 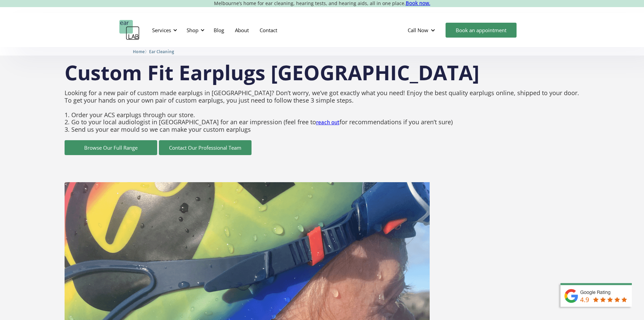 I want to click on a: Contact Our Professional Team, so click(x=205, y=148).